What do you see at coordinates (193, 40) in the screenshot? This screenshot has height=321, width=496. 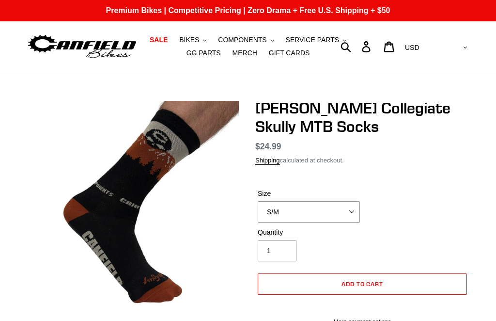 I see `button: BIKES` at bounding box center [193, 40].